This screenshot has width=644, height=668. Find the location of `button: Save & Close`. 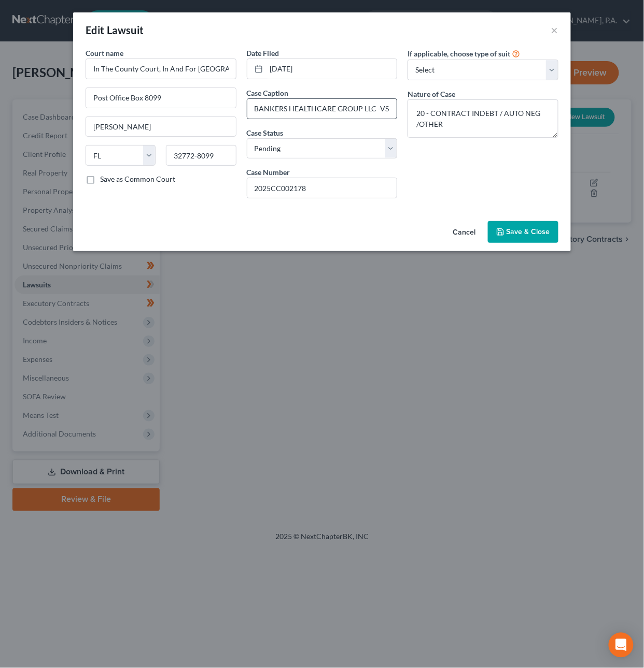

button: Save & Close is located at coordinates (523, 232).